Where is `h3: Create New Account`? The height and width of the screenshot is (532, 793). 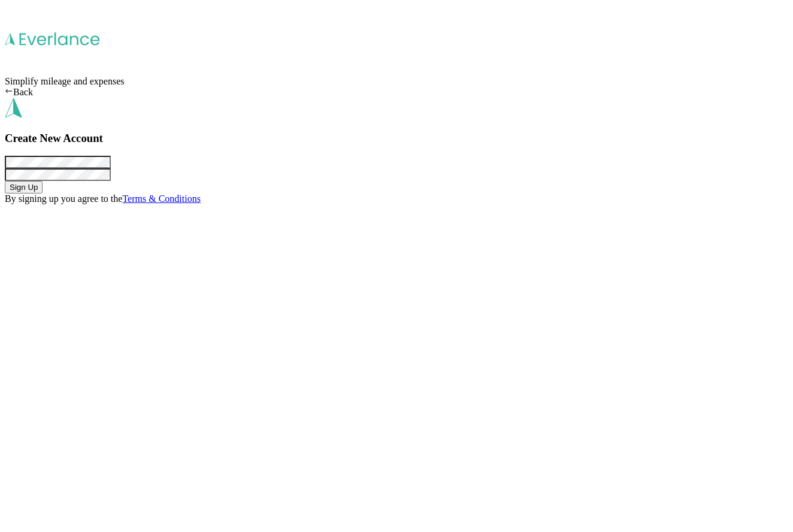 h3: Create New Account is located at coordinates (396, 139).